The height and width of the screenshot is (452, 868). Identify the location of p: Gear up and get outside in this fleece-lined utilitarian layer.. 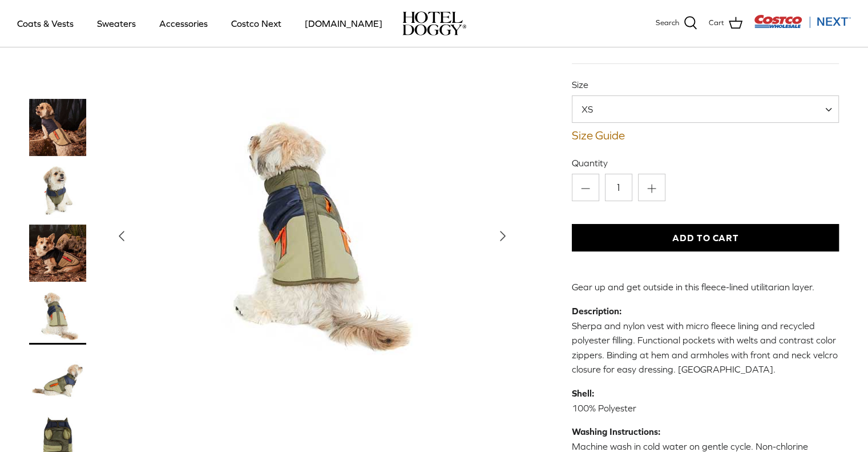
(706, 287).